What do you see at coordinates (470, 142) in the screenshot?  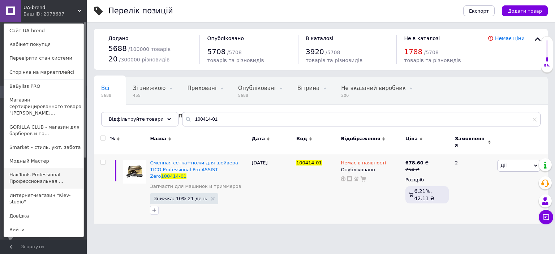 I see `span: Замовлення` at bounding box center [470, 142].